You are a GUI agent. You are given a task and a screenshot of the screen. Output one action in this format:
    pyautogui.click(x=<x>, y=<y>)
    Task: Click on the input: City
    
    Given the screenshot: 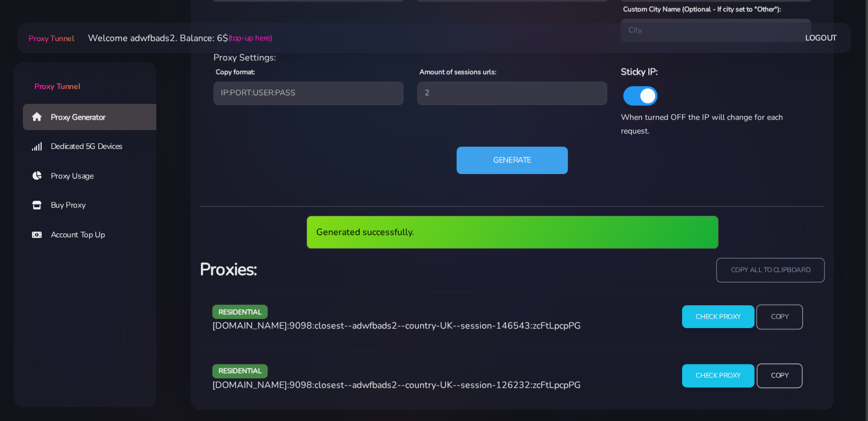 What is the action you would take?
    pyautogui.click(x=716, y=30)
    